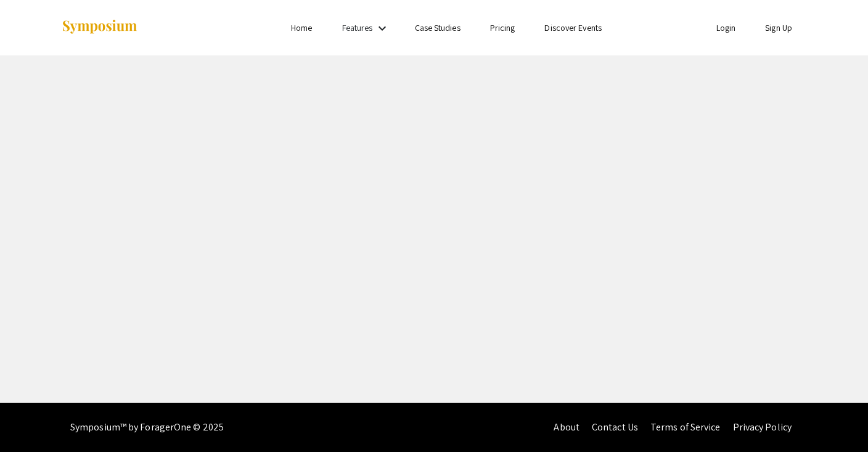 This screenshot has height=452, width=868. What do you see at coordinates (614, 427) in the screenshot?
I see `a: Contact Us` at bounding box center [614, 427].